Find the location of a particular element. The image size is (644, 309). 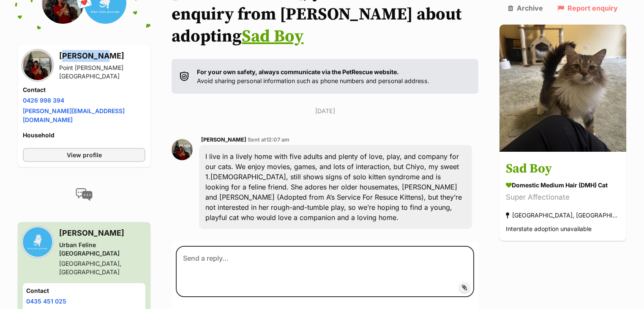

strong: For your own safety, always communicate via the PetRescue website. is located at coordinates (298, 71).